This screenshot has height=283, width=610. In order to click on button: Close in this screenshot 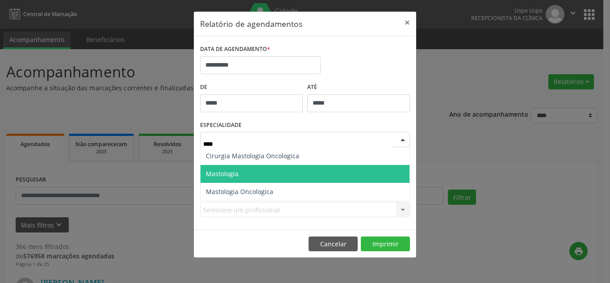, I will do `click(407, 22)`.